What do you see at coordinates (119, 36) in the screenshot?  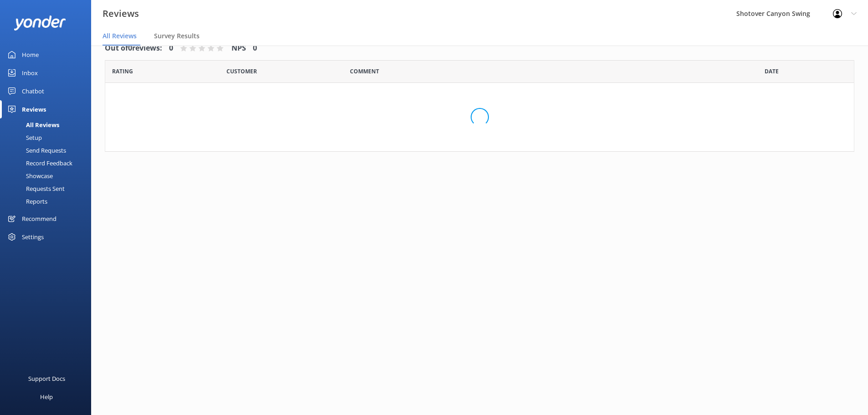 I see `span: All Reviews` at bounding box center [119, 36].